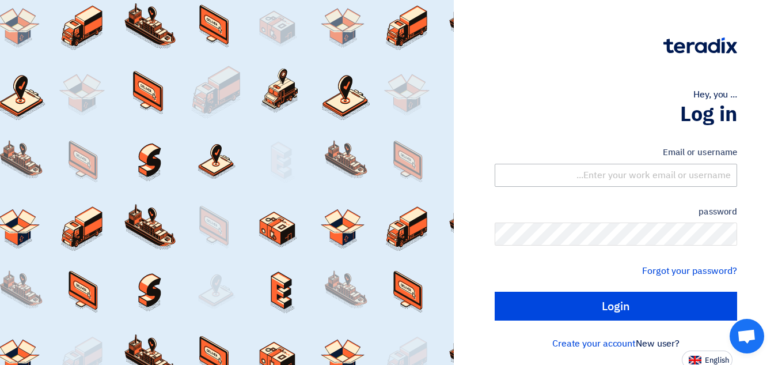  Describe the element at coordinates (594, 343) in the screenshot. I see `a: Create your account` at that location.